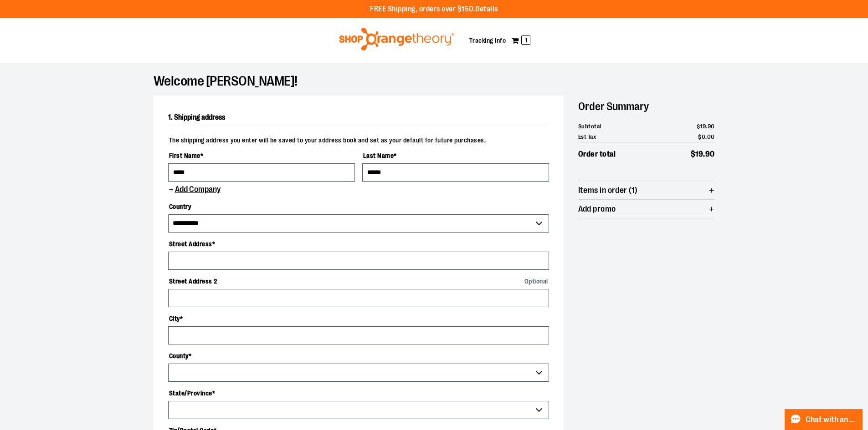 The height and width of the screenshot is (430, 868). What do you see at coordinates (359, 207) in the screenshot?
I see `label: Country` at bounding box center [359, 207].